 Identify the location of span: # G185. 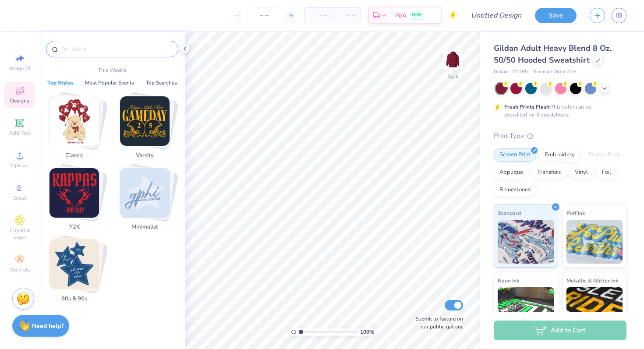
(520, 72).